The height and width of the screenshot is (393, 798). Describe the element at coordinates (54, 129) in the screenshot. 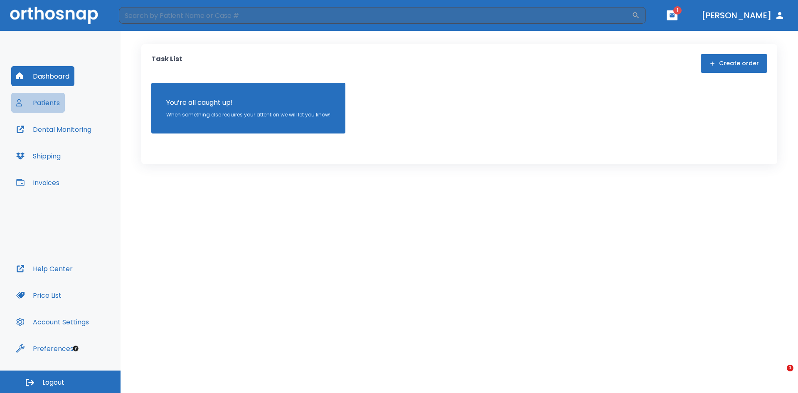

I see `a: Dental Monitoring` at that location.